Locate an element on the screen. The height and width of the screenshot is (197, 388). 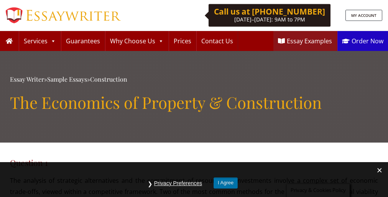
a: Sample Essays is located at coordinates (67, 79).